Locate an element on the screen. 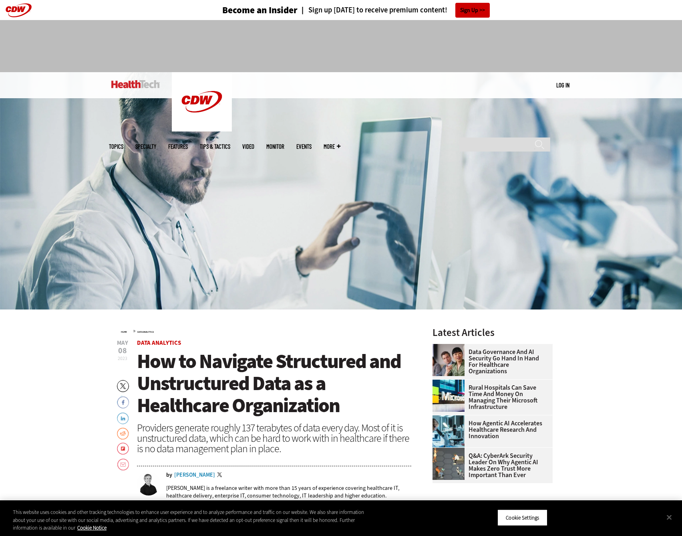 The height and width of the screenshot is (536, 682). a: Sign Up is located at coordinates (473, 10).